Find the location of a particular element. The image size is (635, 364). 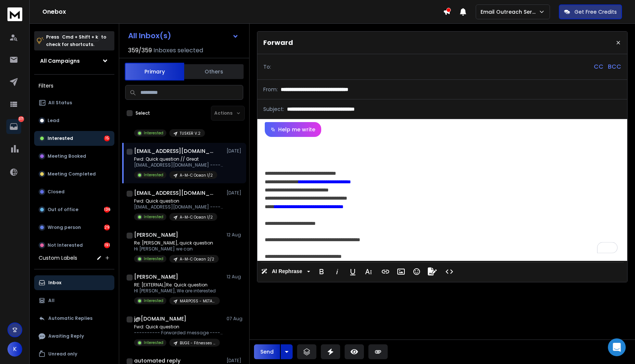

p: MARPOSS - METAL STAMPING is located at coordinates (197, 301).